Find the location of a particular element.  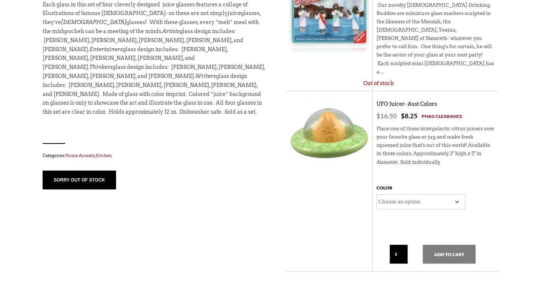

a: PHAG Clearance is located at coordinates (442, 116).